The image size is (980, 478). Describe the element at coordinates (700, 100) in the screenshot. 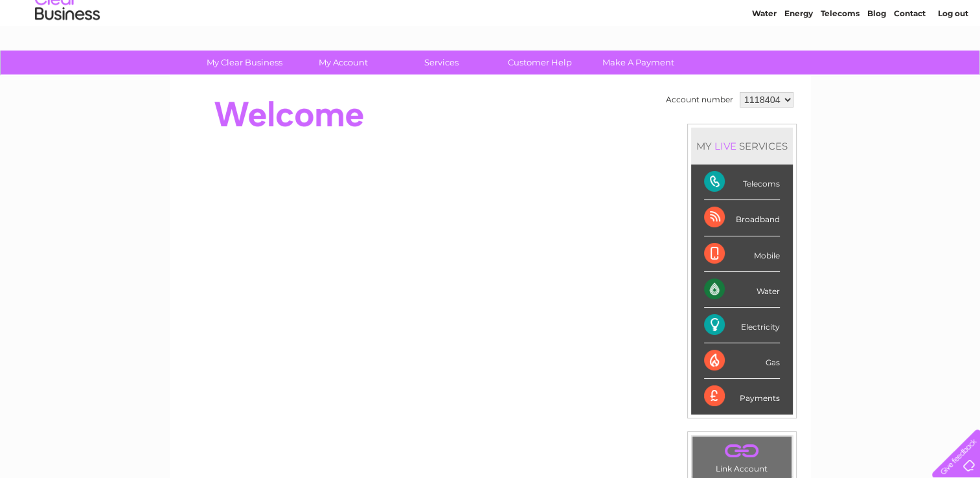

I see `td: Account number` at that location.